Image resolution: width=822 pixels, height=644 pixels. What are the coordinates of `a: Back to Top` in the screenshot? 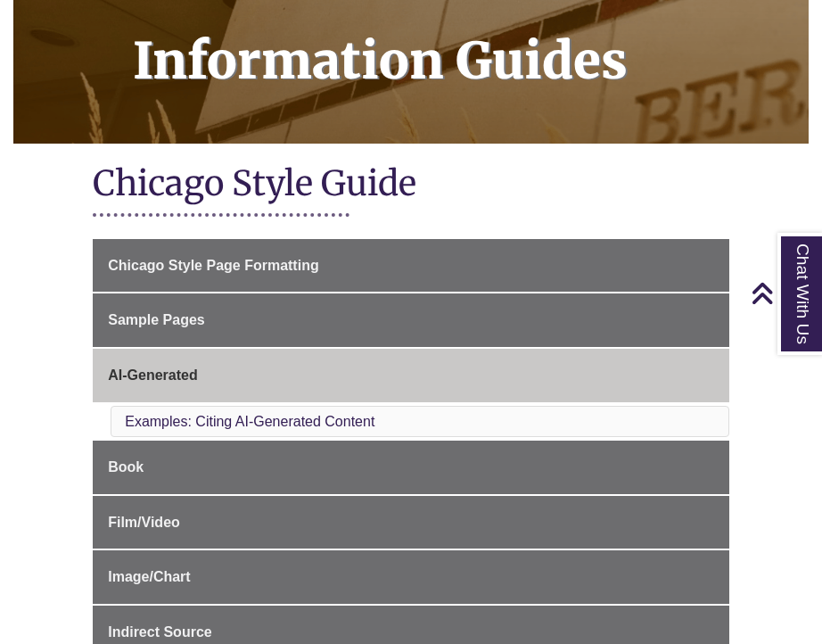 It's located at (784, 292).